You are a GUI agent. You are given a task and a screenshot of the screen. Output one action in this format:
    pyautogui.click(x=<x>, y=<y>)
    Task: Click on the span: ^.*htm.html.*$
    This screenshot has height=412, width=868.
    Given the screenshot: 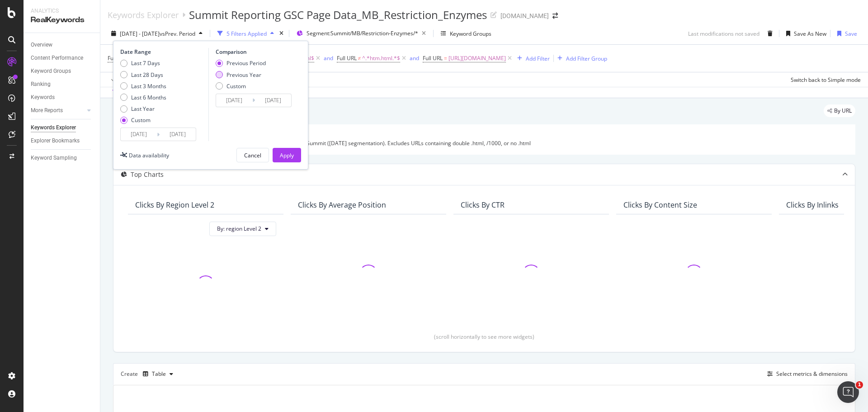 What is the action you would take?
    pyautogui.click(x=381, y=58)
    